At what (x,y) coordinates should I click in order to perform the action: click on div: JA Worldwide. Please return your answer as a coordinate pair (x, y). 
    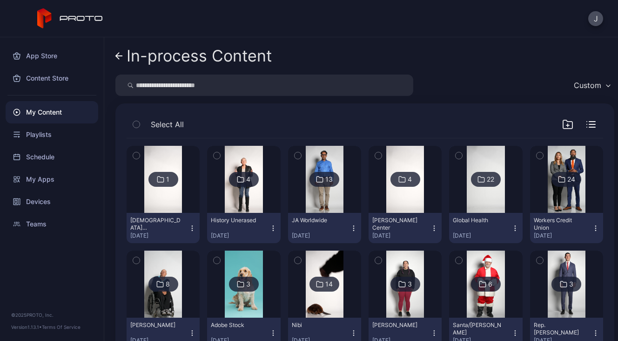
    Looking at the image, I should click on (317, 220).